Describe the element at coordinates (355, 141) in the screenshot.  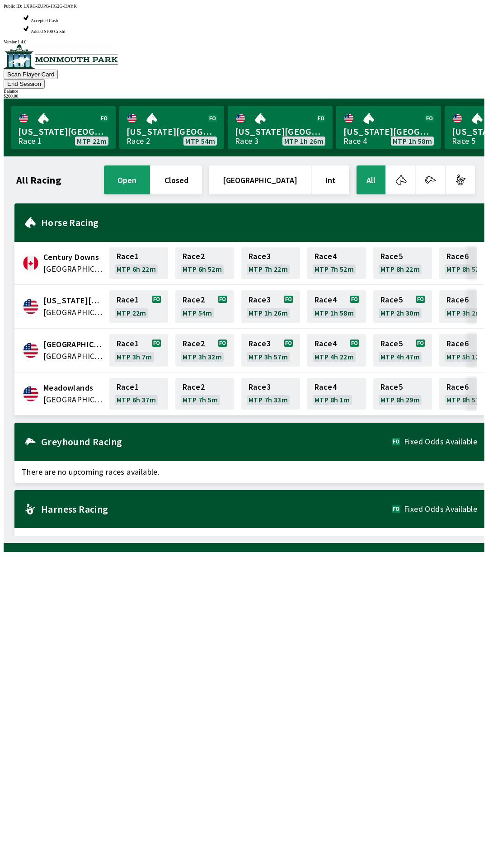
I see `div: Race 4` at that location.